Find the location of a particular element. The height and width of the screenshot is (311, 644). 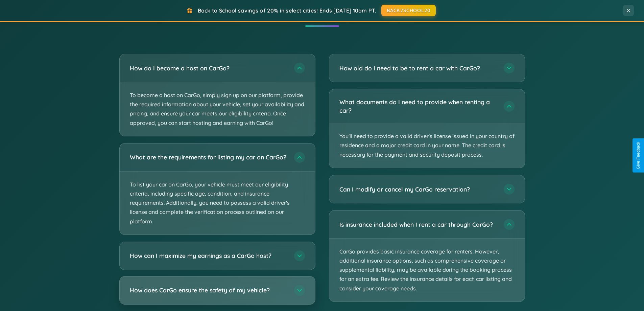

button: BACK2SCHOOL20 is located at coordinates (408, 11).